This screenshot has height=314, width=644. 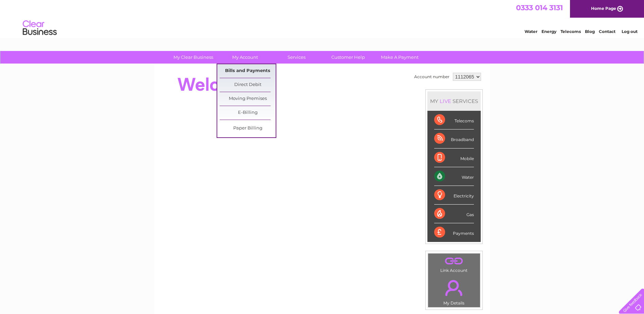 I want to click on a: E-Billing, so click(x=248, y=113).